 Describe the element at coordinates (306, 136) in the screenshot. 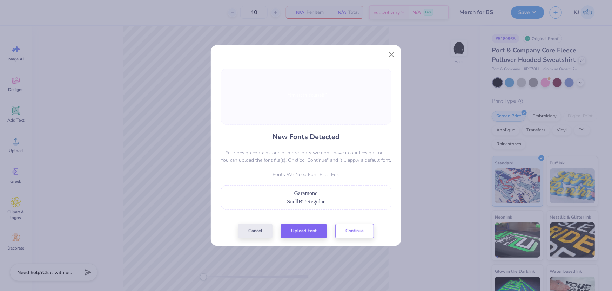

I see `h4: New Fonts Detected` at that location.